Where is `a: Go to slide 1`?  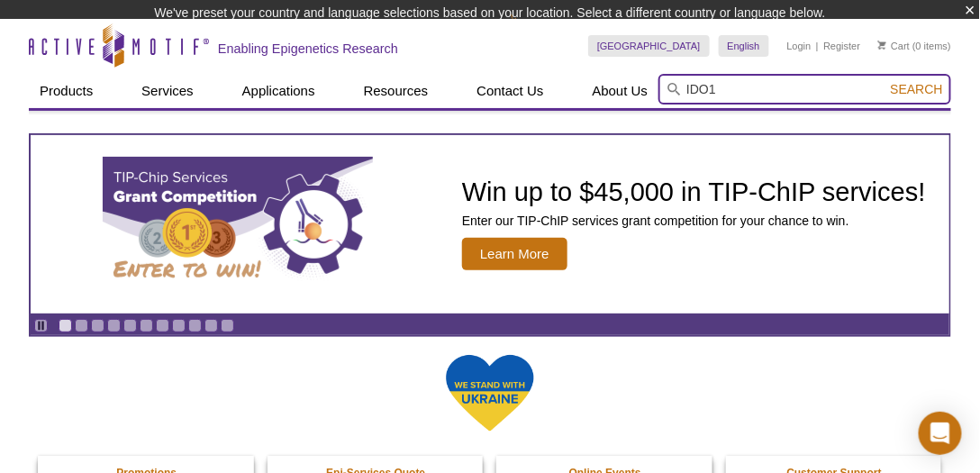
a: Go to slide 1 is located at coordinates (64, 325).